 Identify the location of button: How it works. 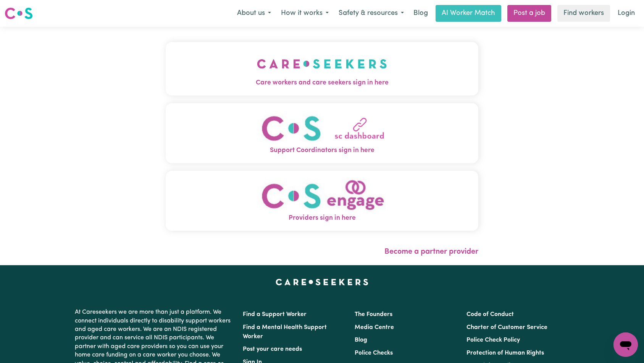
(305, 14).